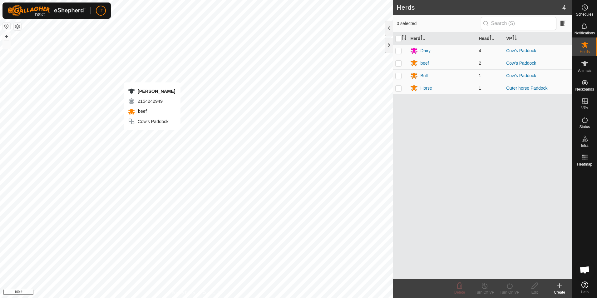 The width and height of the screenshot is (597, 298). Describe the element at coordinates (151, 101) in the screenshot. I see `div: 2154242949` at that location.